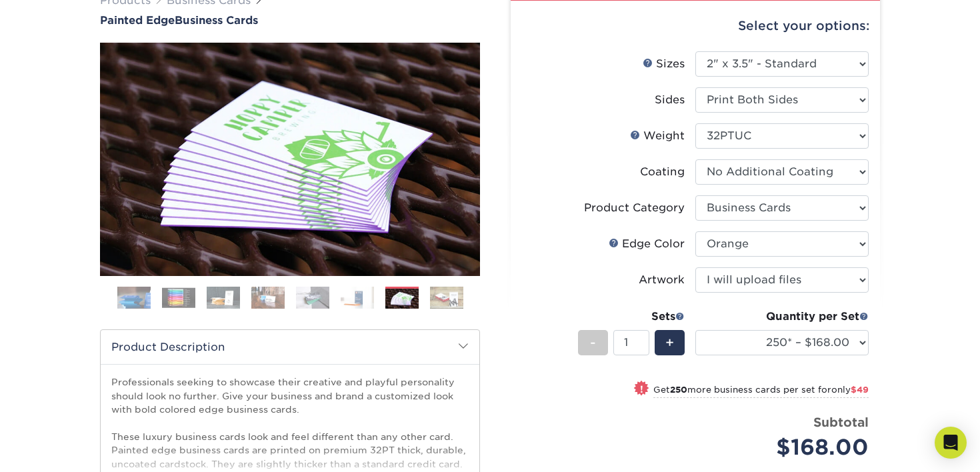  I want to click on div: Quantity per Set, so click(782, 316).